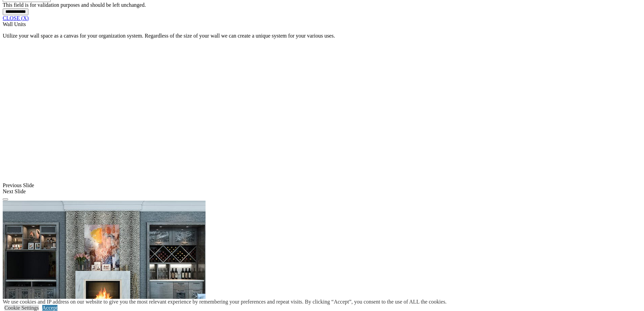 Image resolution: width=644 pixels, height=311 pixels. What do you see at coordinates (50, 308) in the screenshot?
I see `a: Accept` at bounding box center [50, 308].